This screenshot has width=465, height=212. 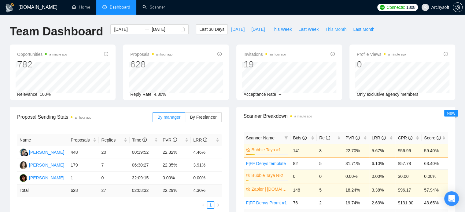 What do you see at coordinates (120, 7) in the screenshot?
I see `span: Dashboard` at bounding box center [120, 7].